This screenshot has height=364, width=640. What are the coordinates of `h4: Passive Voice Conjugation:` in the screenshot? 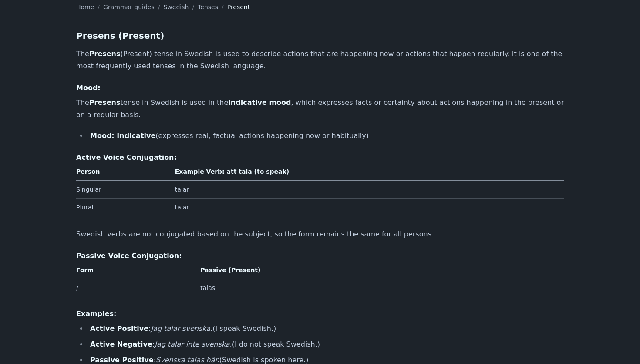 It's located at (320, 256).